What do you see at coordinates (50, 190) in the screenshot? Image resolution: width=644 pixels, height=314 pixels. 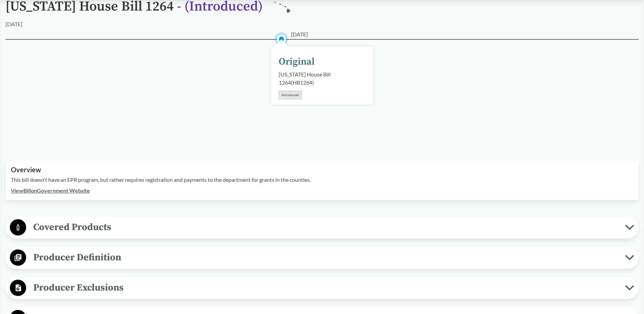 I see `a: ViewBillonGovernment Website` at bounding box center [50, 190].